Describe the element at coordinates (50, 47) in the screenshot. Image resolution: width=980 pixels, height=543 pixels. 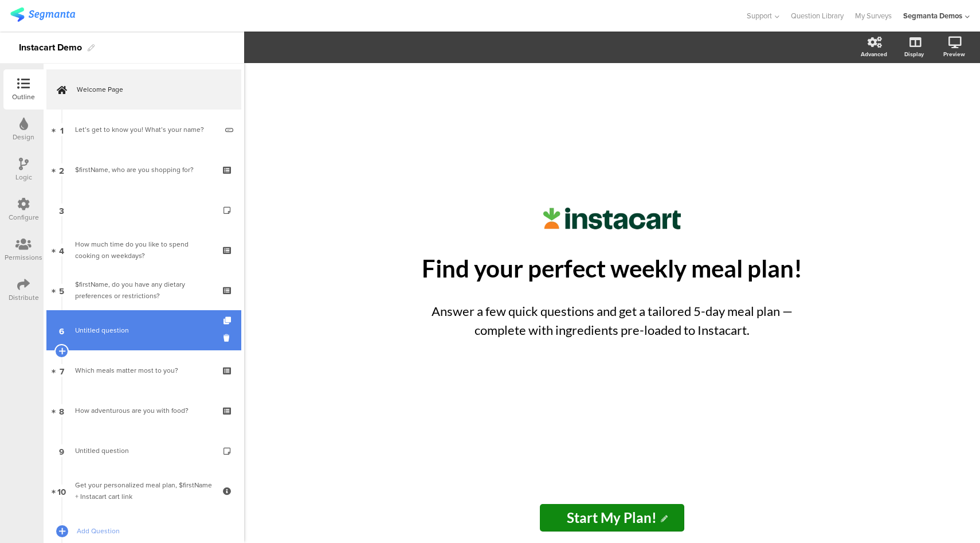
I see `div: Instacart Demo` at that location.